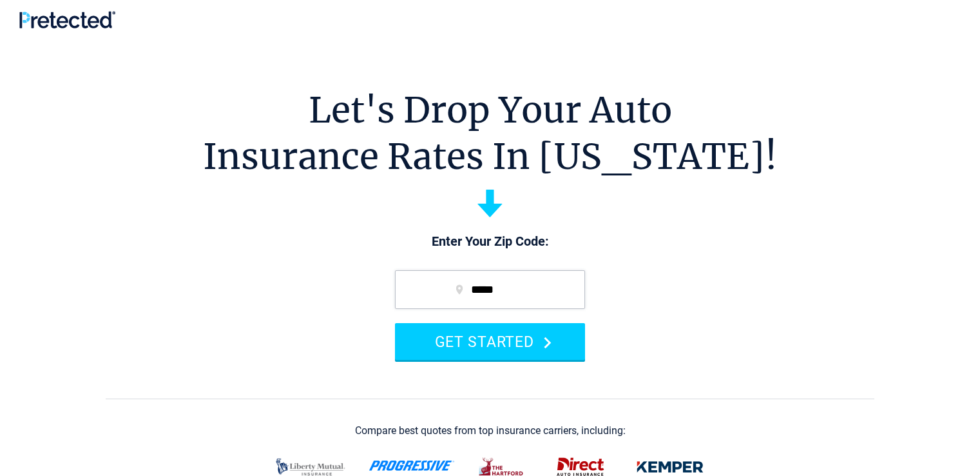  I want to click on div: Compare best quotes from top insurance carriers, including:, so click(491, 431).